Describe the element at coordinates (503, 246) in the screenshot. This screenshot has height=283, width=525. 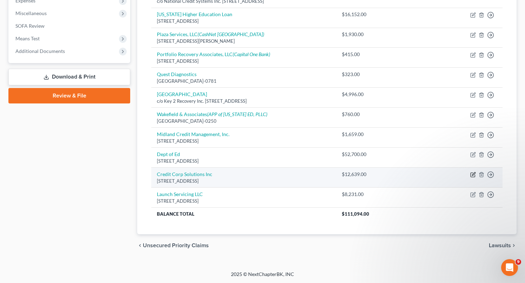
I see `button: Lawsuits chevron_right` at that location.